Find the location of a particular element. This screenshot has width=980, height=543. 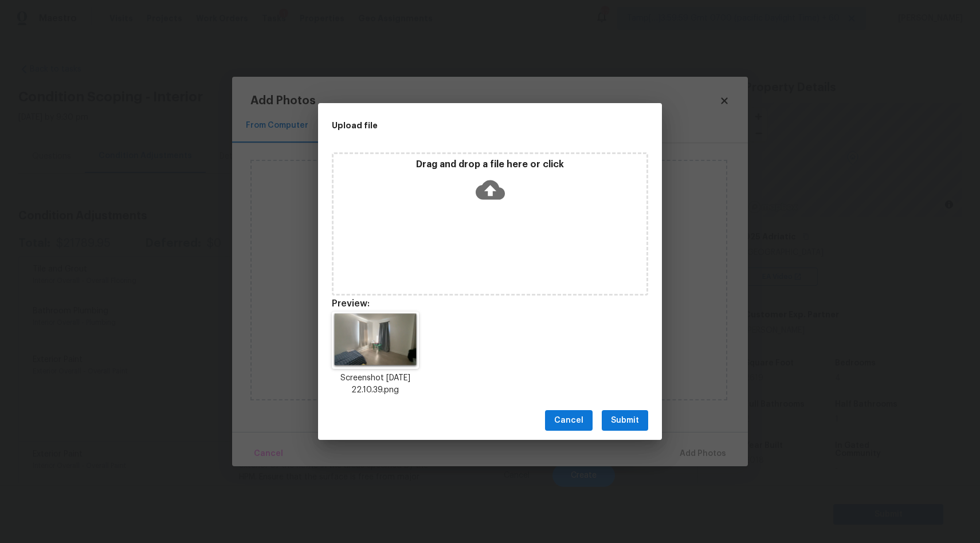

p: Drag and drop a file here or click is located at coordinates (490, 164).